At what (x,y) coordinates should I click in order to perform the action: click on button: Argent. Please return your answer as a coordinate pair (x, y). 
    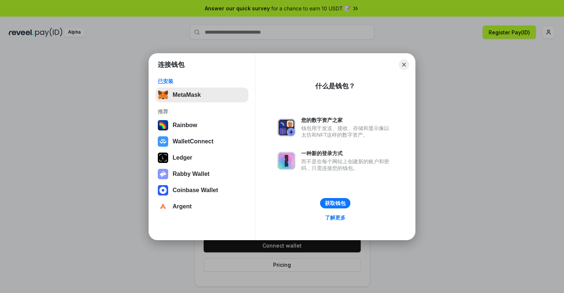
    Looking at the image, I should click on (202, 207).